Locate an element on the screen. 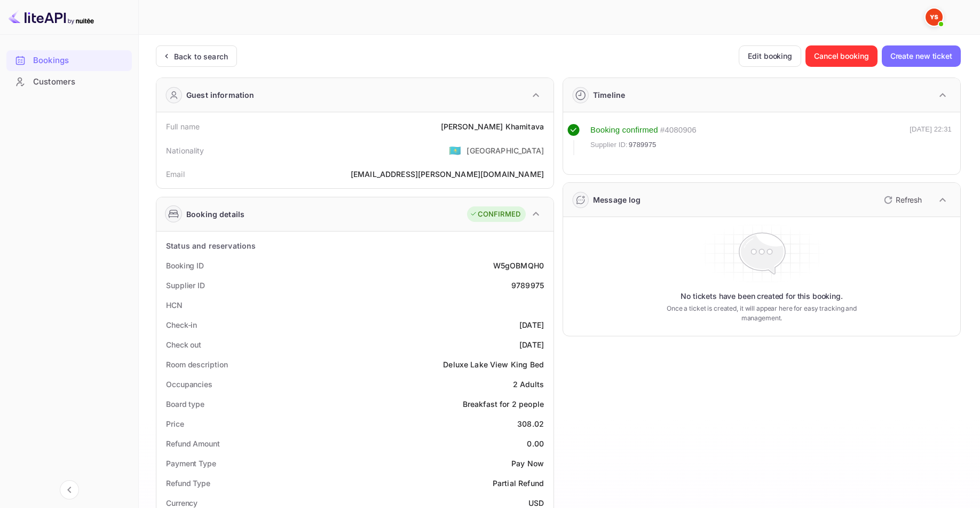  div: Refund Amount is located at coordinates (193, 443).